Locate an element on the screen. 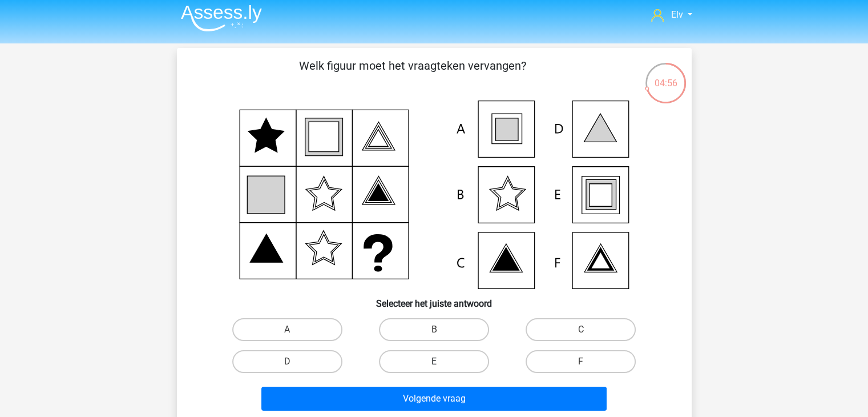 The image size is (868, 417). label: D is located at coordinates (287, 362).